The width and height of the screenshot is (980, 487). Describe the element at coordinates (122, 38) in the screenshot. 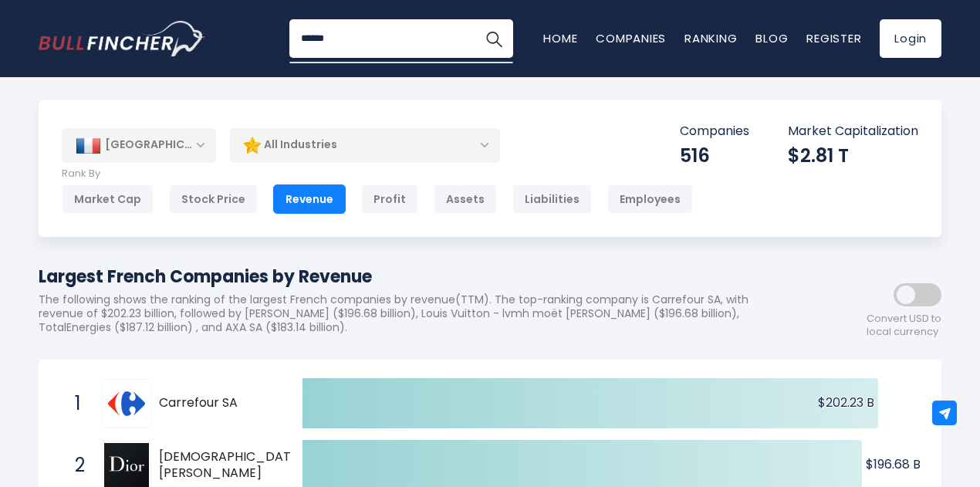

I see `img: Bullfincher logo` at that location.